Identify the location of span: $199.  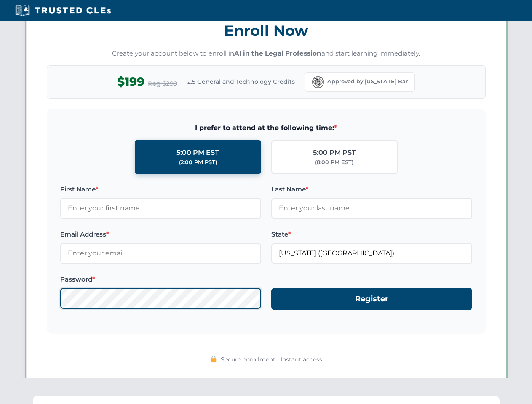
(131, 81).